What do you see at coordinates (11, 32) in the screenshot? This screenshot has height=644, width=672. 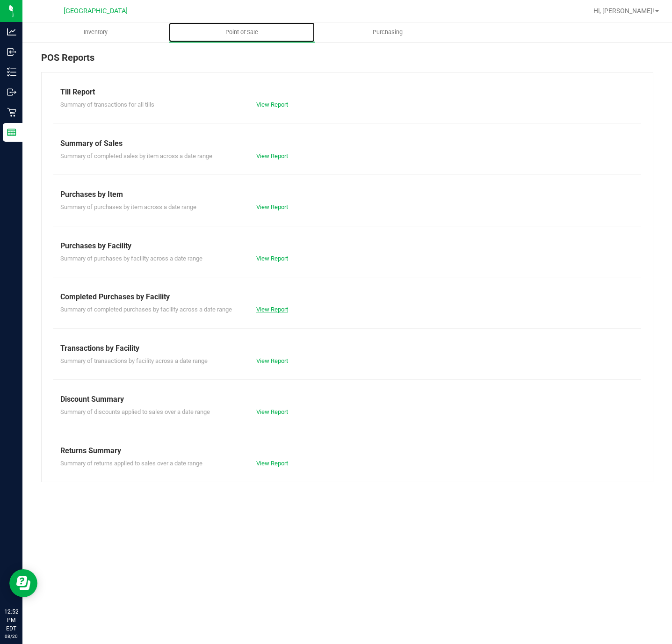 I see `inline-svg: Analytics` at bounding box center [11, 32].